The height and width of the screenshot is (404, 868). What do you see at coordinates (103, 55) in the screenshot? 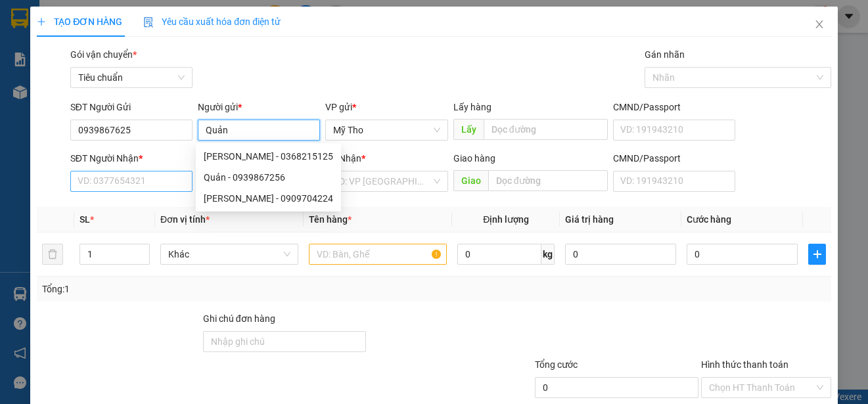
I see `span: Gói vận chuyển` at bounding box center [103, 55].